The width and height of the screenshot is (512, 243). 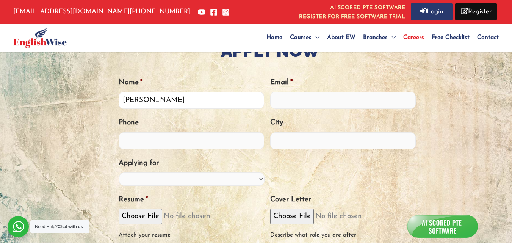 What do you see at coordinates (413, 37) in the screenshot?
I see `a: Careers` at bounding box center [413, 37].